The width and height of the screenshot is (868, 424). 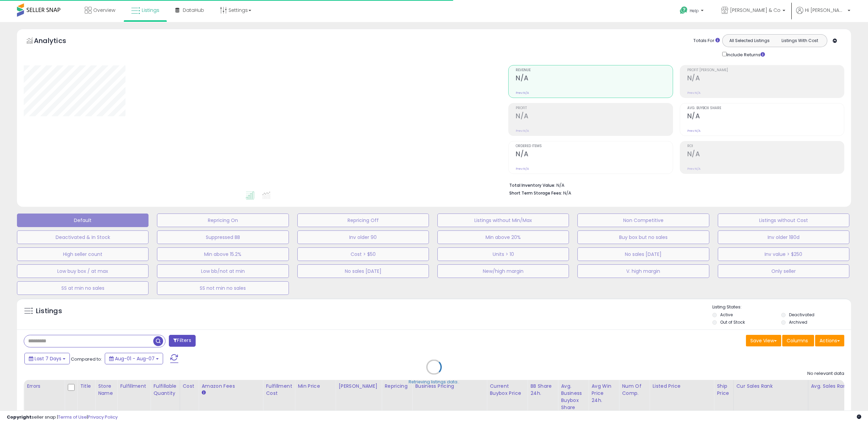 What do you see at coordinates (784, 220) in the screenshot?
I see `button: Listings without Cost` at bounding box center [784, 220].